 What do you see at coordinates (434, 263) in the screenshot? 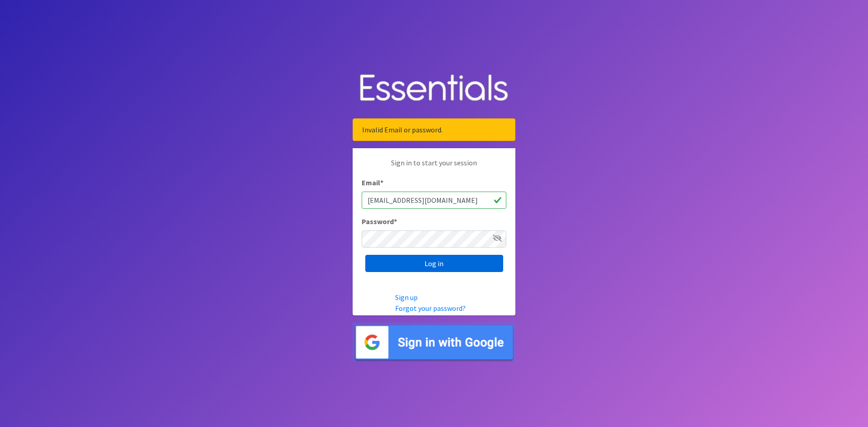
I see `input: Log in` at bounding box center [434, 263].